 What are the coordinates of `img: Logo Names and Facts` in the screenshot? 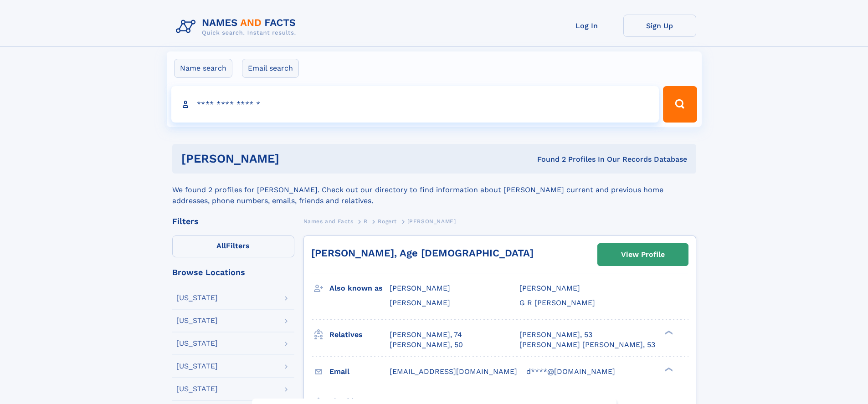 It's located at (238, 27).